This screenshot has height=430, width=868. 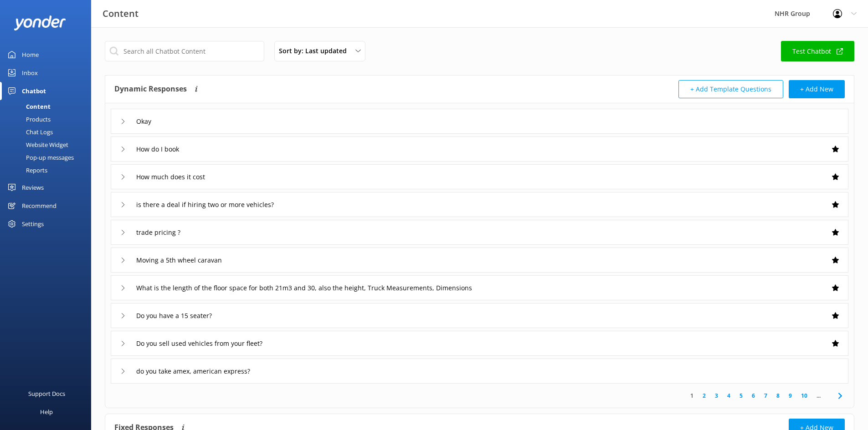 I want to click on div: Reports, so click(x=26, y=170).